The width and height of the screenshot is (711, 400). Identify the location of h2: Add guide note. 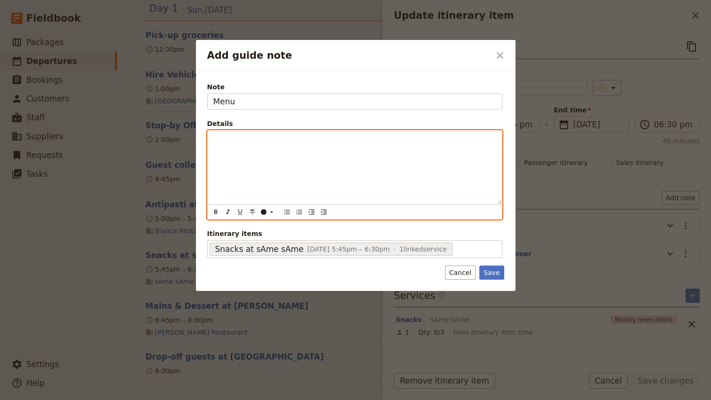
(349, 55).